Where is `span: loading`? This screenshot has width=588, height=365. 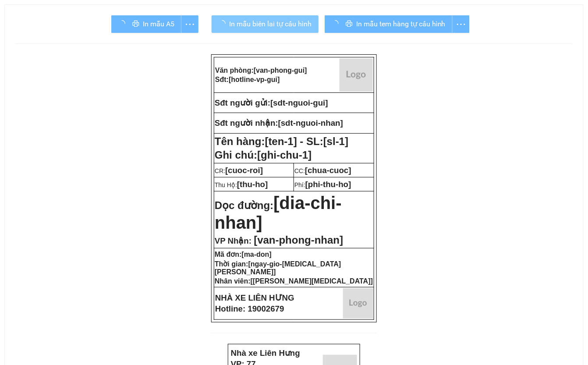
span: loading is located at coordinates (224, 23).